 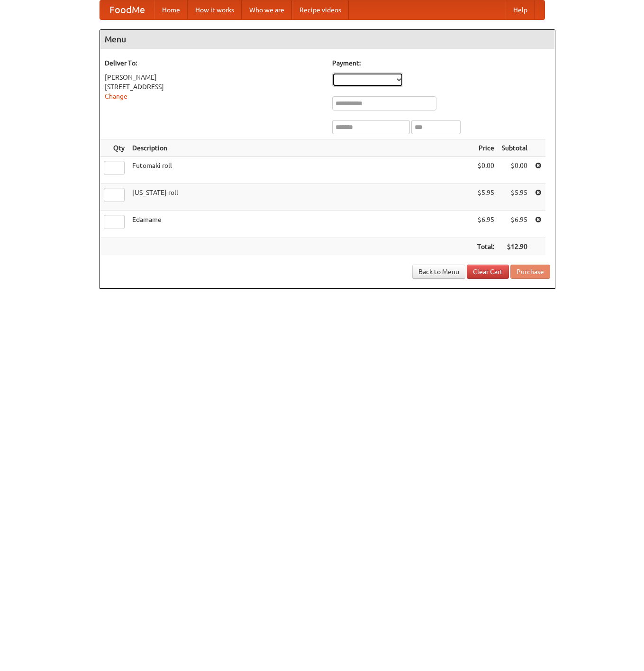 I want to click on th: Description, so click(x=301, y=148).